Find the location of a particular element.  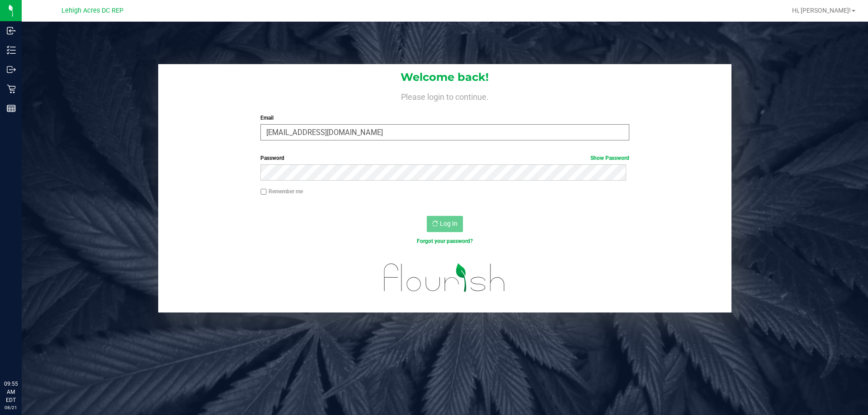

img: flourish_logo.svg is located at coordinates (444, 278).